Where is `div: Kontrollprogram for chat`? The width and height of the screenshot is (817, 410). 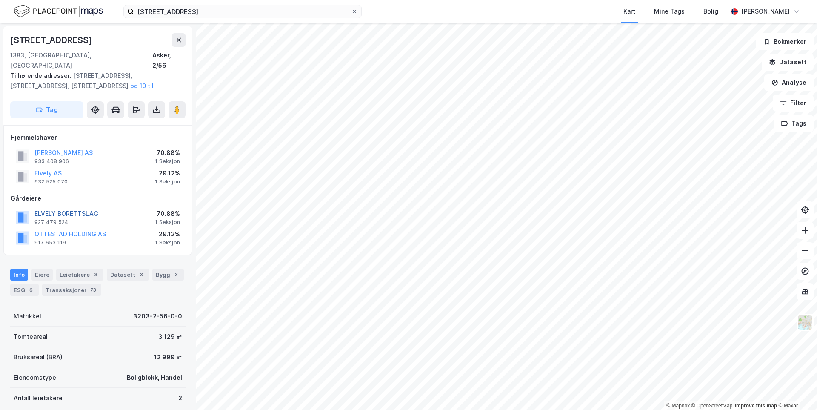
div: Kontrollprogram for chat is located at coordinates (796, 390).